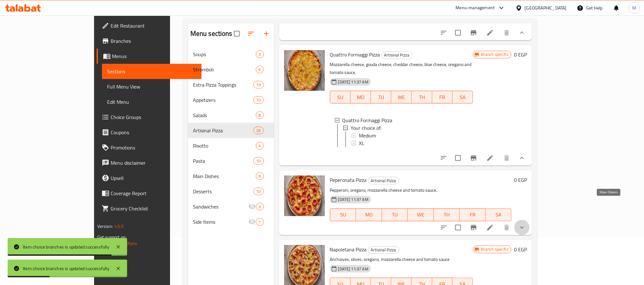  What do you see at coordinates (105, 226) in the screenshot?
I see `span: Version:` at bounding box center [105, 226].